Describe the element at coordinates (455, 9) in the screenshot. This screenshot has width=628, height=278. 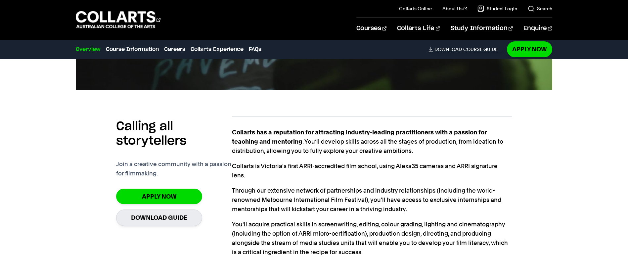
I see `a: About Us` at that location.